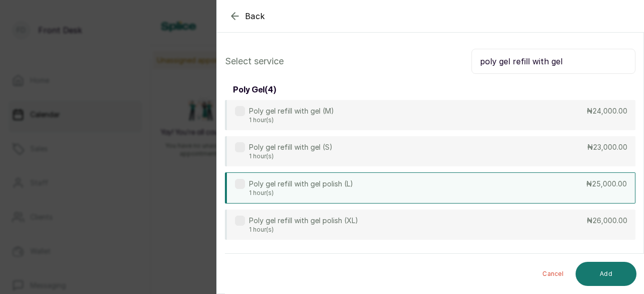  What do you see at coordinates (254, 61) in the screenshot?
I see `p: Select service` at bounding box center [254, 61].